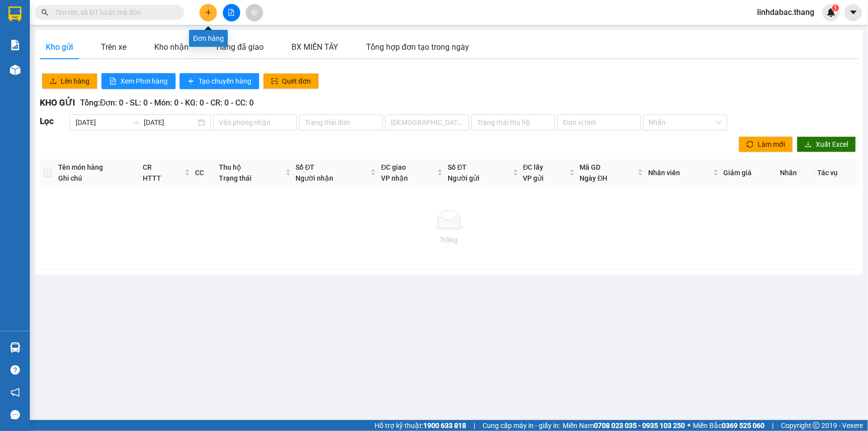  What do you see at coordinates (229, 167) in the screenshot?
I see `span: Thu hộ` at bounding box center [229, 167].